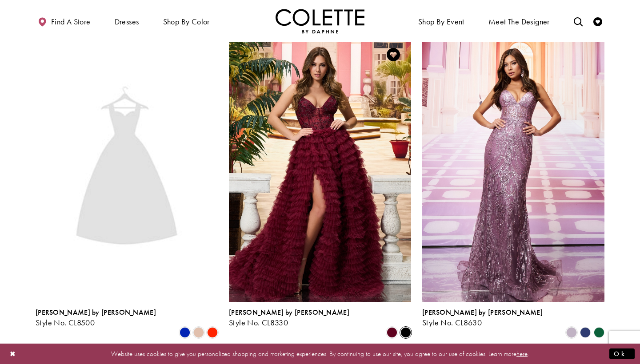 Image resolution: width=640 pixels, height=364 pixels. What do you see at coordinates (519, 21) in the screenshot?
I see `a: Meet the designer` at bounding box center [519, 21].